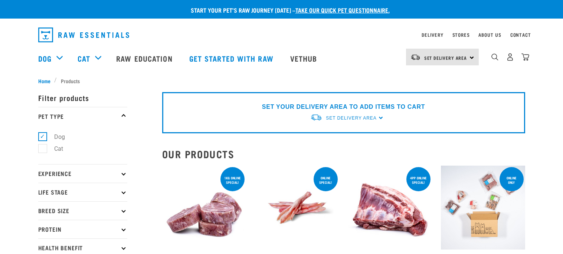  Describe the element at coordinates (325, 180) in the screenshot. I see `div: ONLINE SPECIAL!` at that location.